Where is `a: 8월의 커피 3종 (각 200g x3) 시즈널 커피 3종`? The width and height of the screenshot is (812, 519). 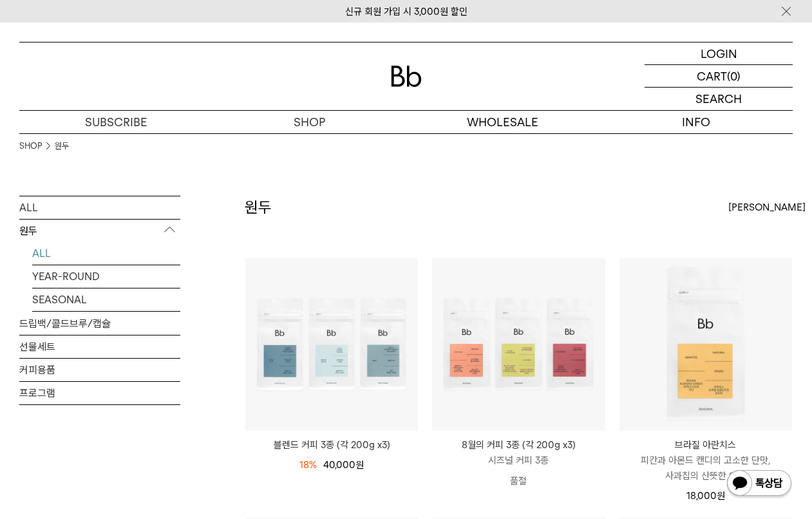
a: 8월의 커피 3종 (각 200g x3) 시즈널 커피 3종 is located at coordinates (518, 453).